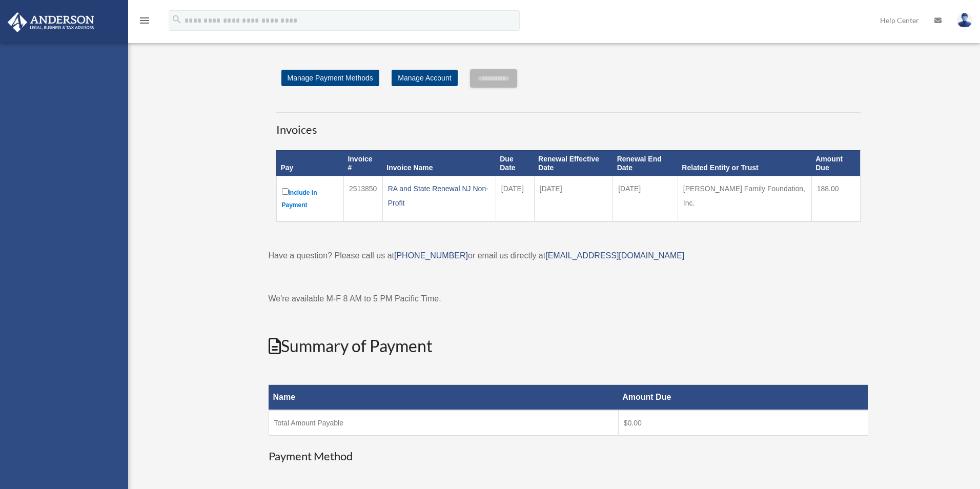 The height and width of the screenshot is (489, 980). I want to click on th: Pay, so click(310, 163).